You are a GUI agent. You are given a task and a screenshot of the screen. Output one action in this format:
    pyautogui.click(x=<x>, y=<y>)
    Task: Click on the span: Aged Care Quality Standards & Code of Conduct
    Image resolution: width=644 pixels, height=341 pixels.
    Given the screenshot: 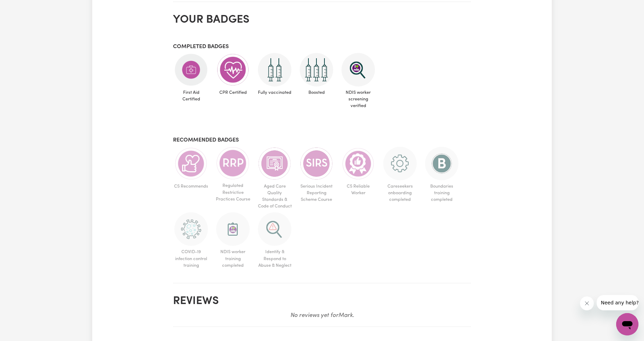 What is the action you would take?
    pyautogui.click(x=275, y=196)
    